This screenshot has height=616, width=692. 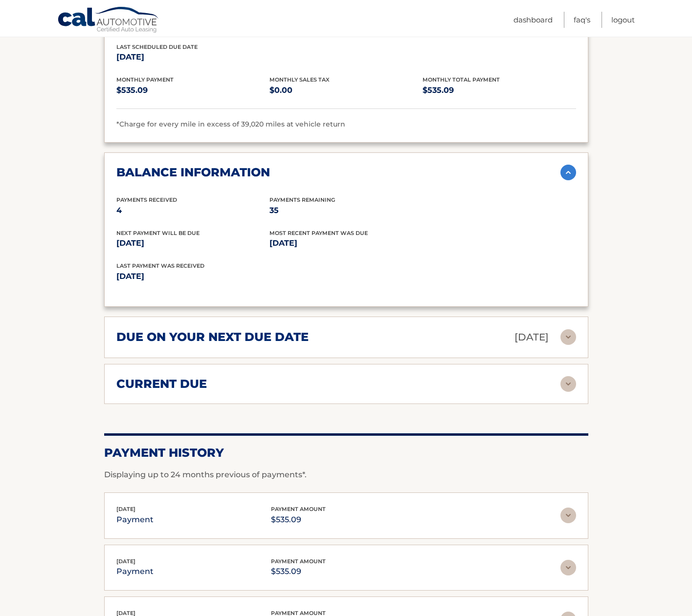 I want to click on span: Payments Remaining, so click(x=302, y=199).